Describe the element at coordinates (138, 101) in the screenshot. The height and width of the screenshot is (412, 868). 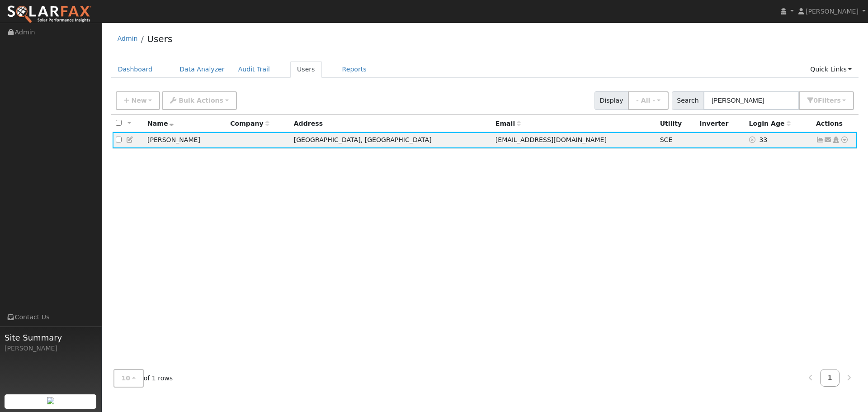
I see `button: New` at that location.